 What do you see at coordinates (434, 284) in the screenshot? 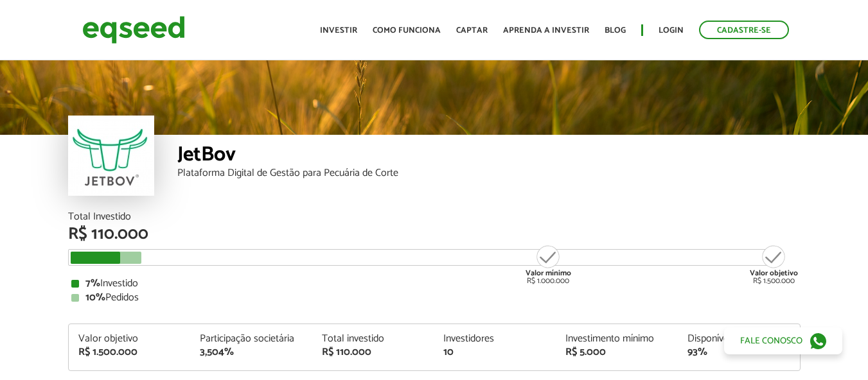
I see `div: Investido` at bounding box center [434, 284].